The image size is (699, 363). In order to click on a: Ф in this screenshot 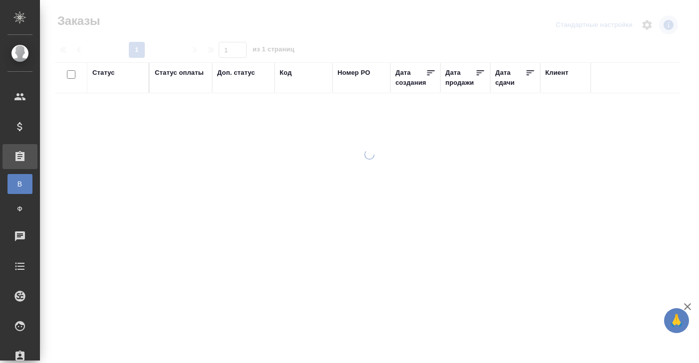, I will do `click(20, 209)`.